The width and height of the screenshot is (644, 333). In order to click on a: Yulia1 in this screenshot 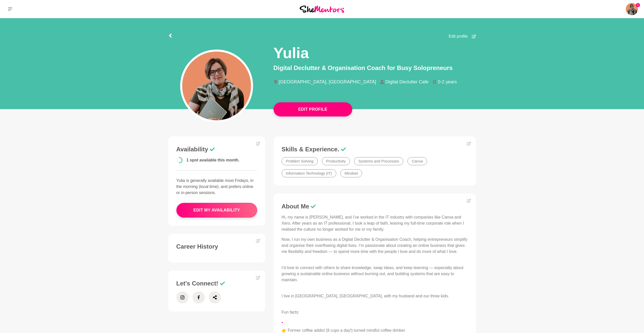, I will do `click(632, 9)`.